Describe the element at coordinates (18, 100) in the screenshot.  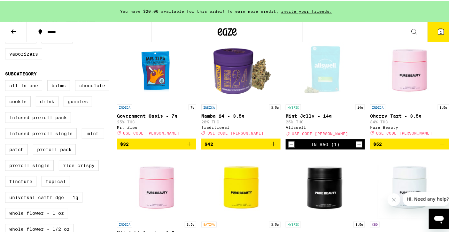
I see `label: Cookie` at that location.